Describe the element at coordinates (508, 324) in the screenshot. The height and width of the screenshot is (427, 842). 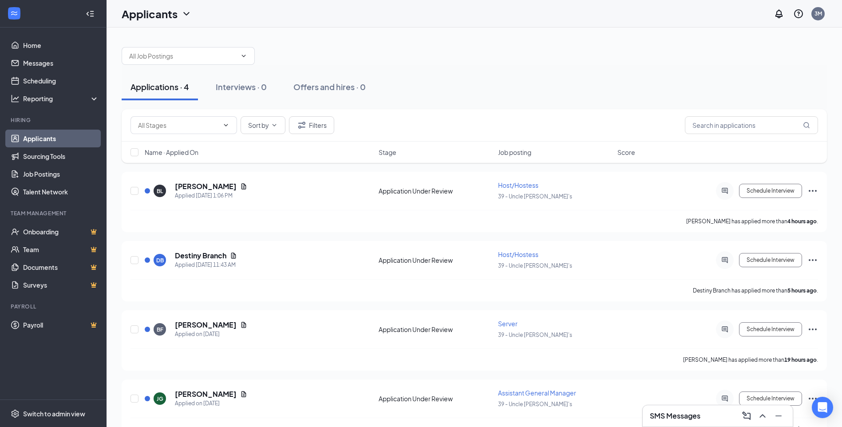
I see `span: Server` at that location.